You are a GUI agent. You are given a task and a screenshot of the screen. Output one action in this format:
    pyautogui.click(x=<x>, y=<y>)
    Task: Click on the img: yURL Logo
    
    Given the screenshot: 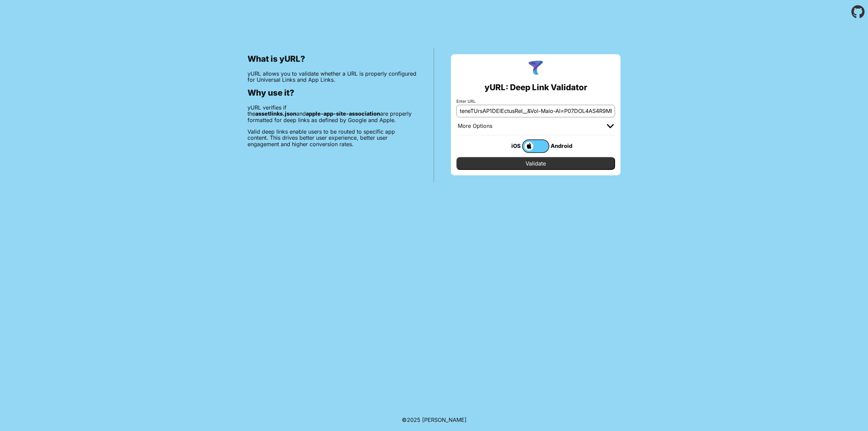 What is the action you would take?
    pyautogui.click(x=536, y=69)
    